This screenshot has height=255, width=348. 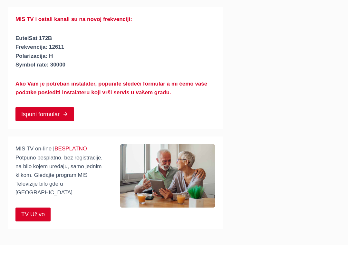 What do you see at coordinates (40, 51) in the screenshot?
I see `strong: EutelSat 172B Frekvencija: 12611 Polarizacija: H Symbol rate: 30000` at bounding box center [40, 51].